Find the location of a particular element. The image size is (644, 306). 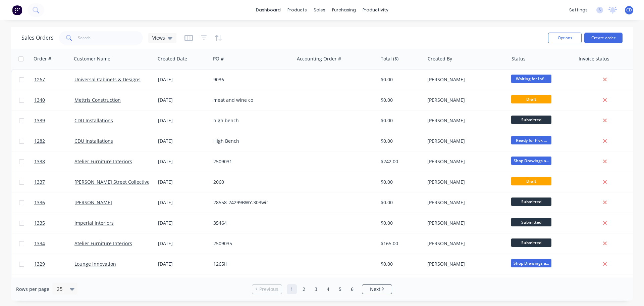

span: 1339 is located at coordinates (39, 121).